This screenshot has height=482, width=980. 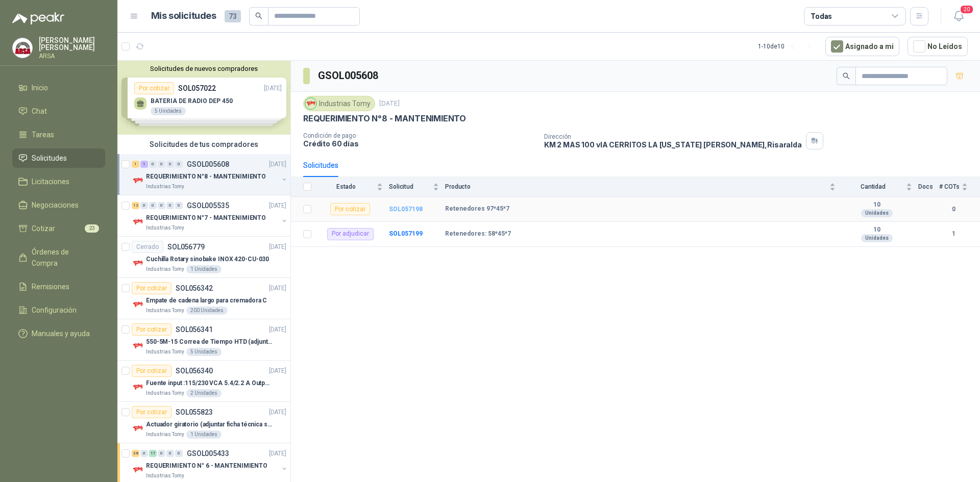 I want to click on span: search, so click(x=846, y=76).